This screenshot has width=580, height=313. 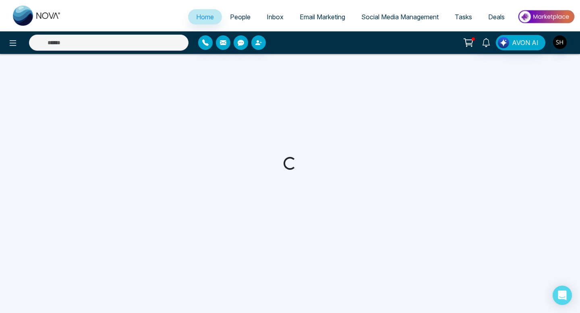 What do you see at coordinates (496, 17) in the screenshot?
I see `span: Deals` at bounding box center [496, 17].